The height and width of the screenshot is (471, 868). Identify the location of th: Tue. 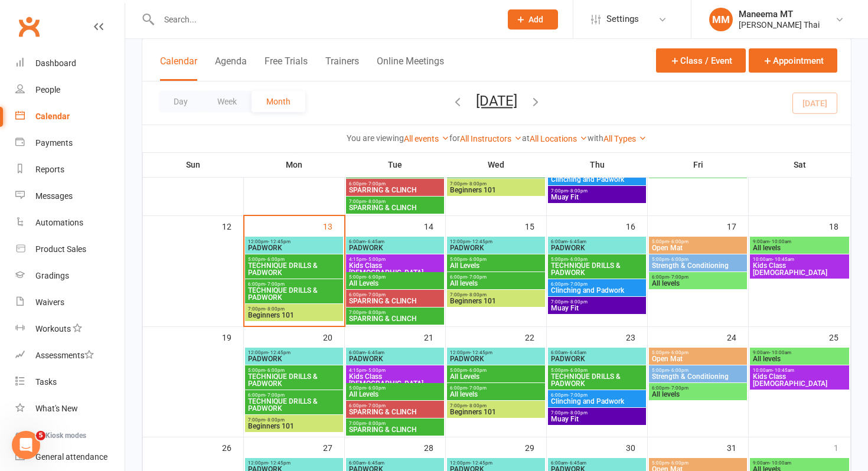
(395, 165).